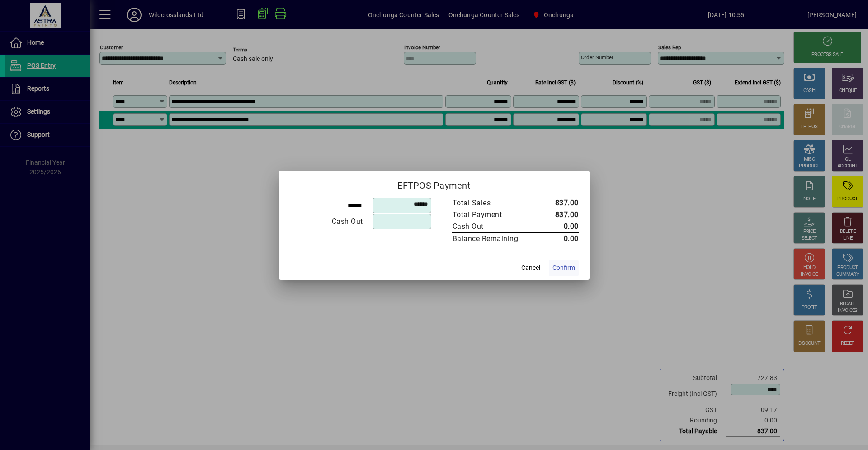 This screenshot has width=868, height=450. Describe the element at coordinates (495, 215) in the screenshot. I see `td: Total Payment` at that location.